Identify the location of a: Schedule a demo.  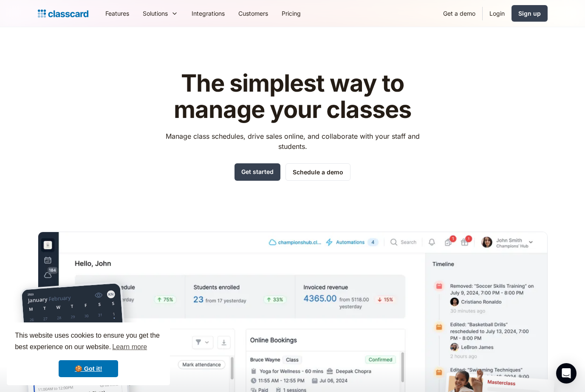
(317, 172).